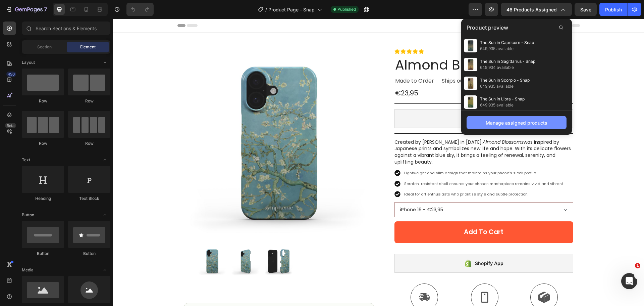 This screenshot has width=644, height=306. What do you see at coordinates (140, 10) in the screenshot?
I see `div: Undo/Redo` at bounding box center [140, 10].